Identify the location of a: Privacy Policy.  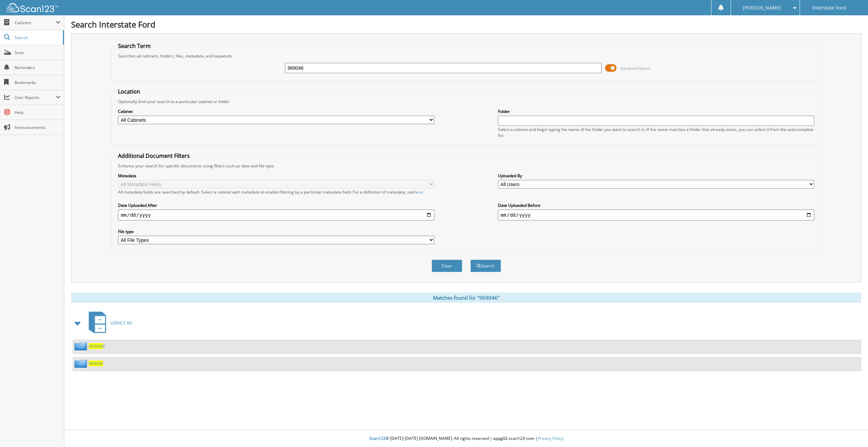
(550, 438).